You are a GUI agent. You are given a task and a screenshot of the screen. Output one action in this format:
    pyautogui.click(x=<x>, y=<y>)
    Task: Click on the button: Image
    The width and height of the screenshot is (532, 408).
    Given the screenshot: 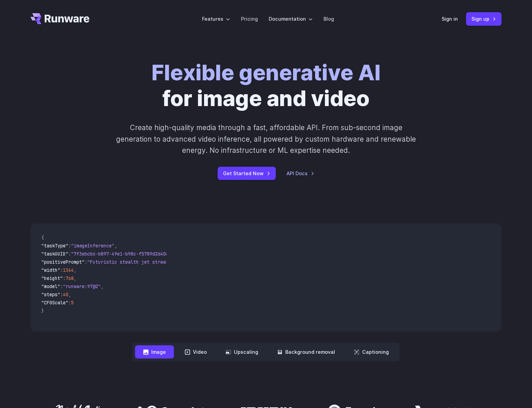 What is the action you would take?
    pyautogui.click(x=154, y=352)
    